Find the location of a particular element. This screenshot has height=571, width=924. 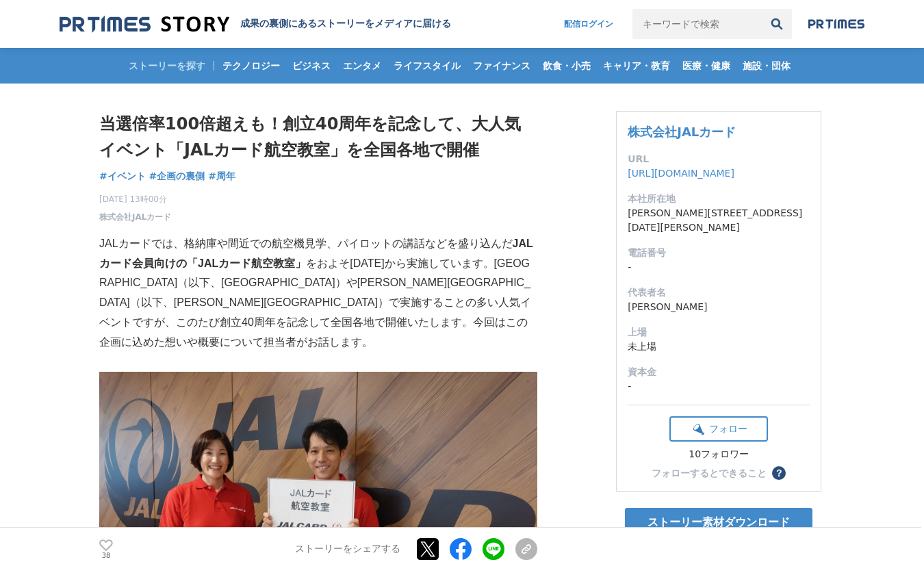

div: フォローするとできること is located at coordinates (709, 473).